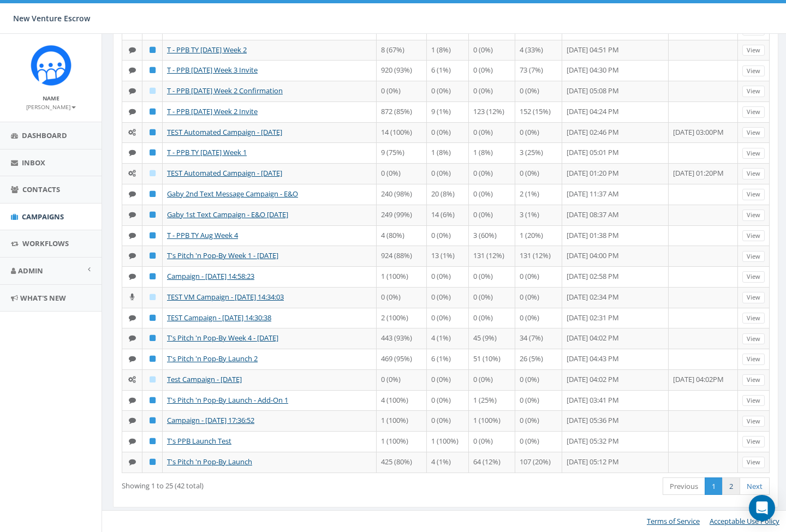 This screenshot has width=786, height=532. What do you see at coordinates (402, 112) in the screenshot?
I see `td: 872 (85%)` at bounding box center [402, 112].